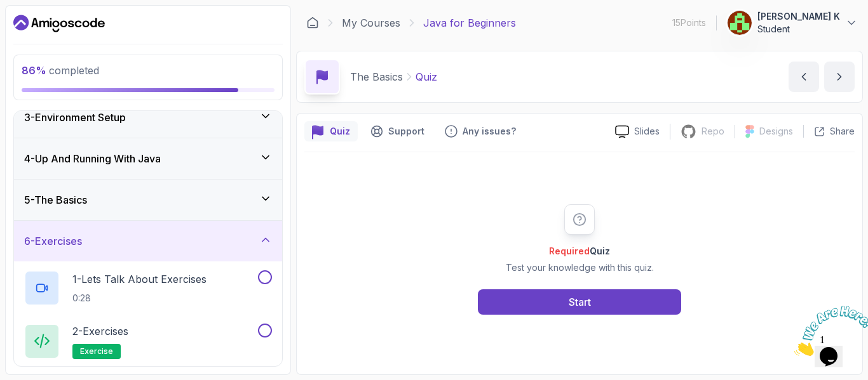 The width and height of the screenshot is (868, 380). I want to click on button: Support button, so click(397, 132).